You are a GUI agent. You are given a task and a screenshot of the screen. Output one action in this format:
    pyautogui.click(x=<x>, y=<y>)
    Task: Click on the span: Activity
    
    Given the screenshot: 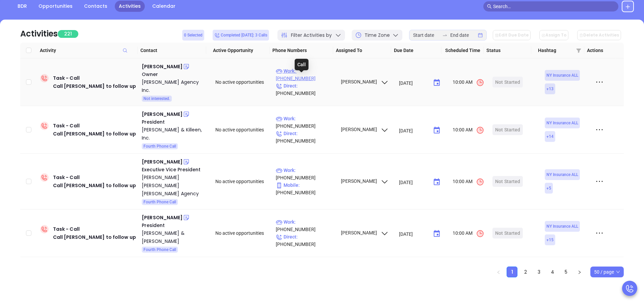 What is the action you would take?
    pyautogui.click(x=88, y=50)
    